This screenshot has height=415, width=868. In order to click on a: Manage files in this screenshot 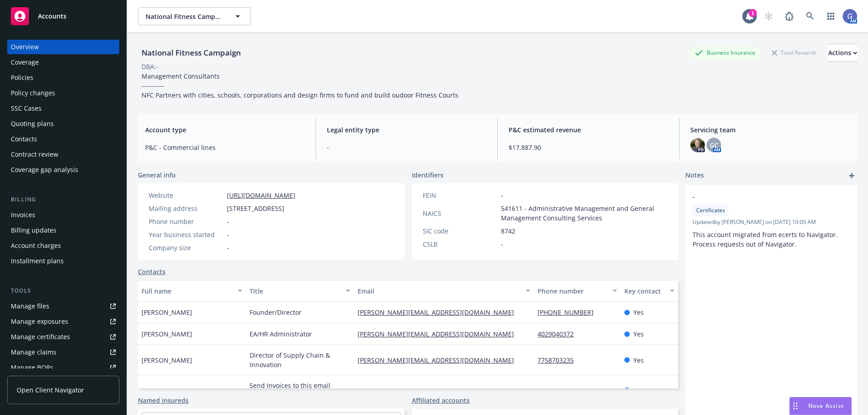, I will do `click(63, 306)`.